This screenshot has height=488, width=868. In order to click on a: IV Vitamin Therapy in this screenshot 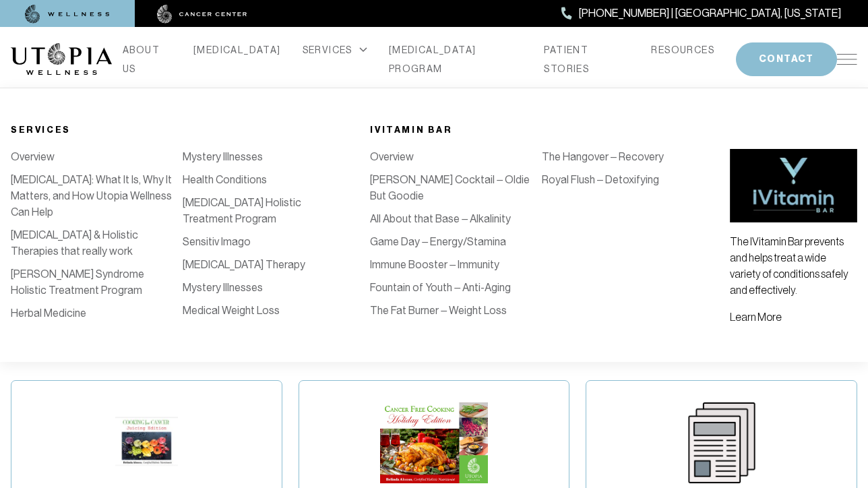, I will do `click(397, 157)`.